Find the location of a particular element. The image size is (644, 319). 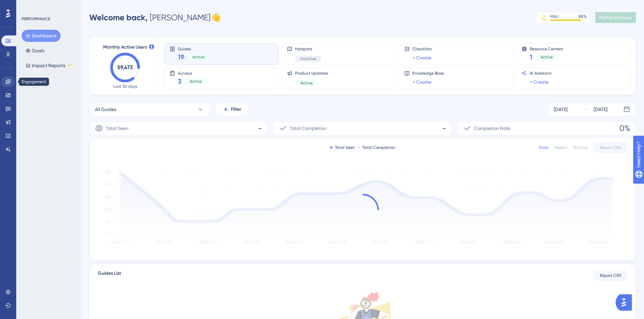

button: Publish Changes is located at coordinates (615, 18).